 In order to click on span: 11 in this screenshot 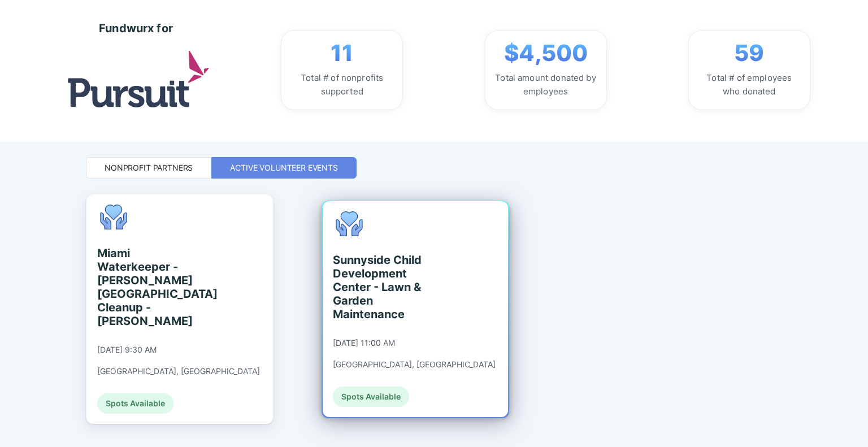, I will do `click(342, 53)`.